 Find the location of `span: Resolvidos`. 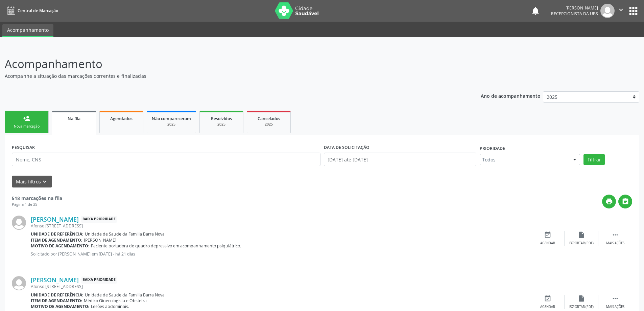

span: Resolvidos is located at coordinates (221, 118).